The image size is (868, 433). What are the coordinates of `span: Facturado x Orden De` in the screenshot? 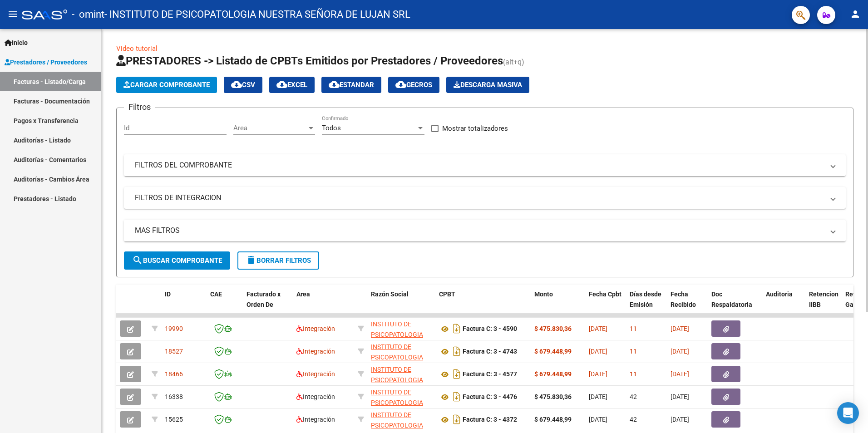 It's located at (263, 299).